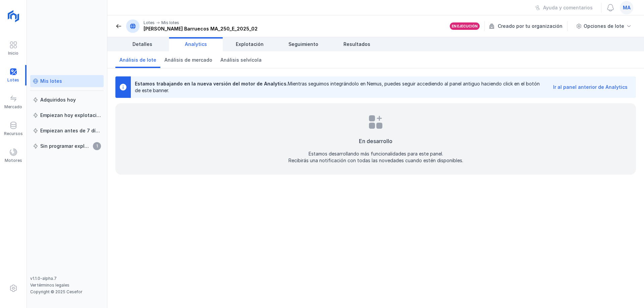 The image size is (644, 308). What do you see at coordinates (339, 87) in the screenshot?
I see `div: Mientras seguimos integrándolo en Nemus, puedes seguir accediendo al panel antiguo haciendo click...` at bounding box center [339, 87].